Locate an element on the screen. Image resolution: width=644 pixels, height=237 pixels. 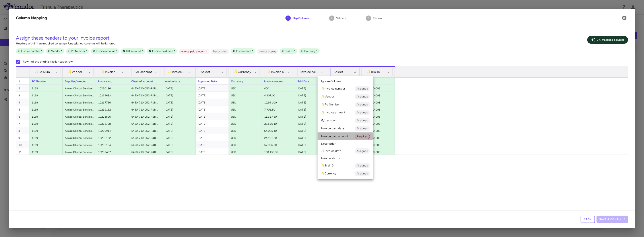
li: ✨ Currency is located at coordinates (345, 174).